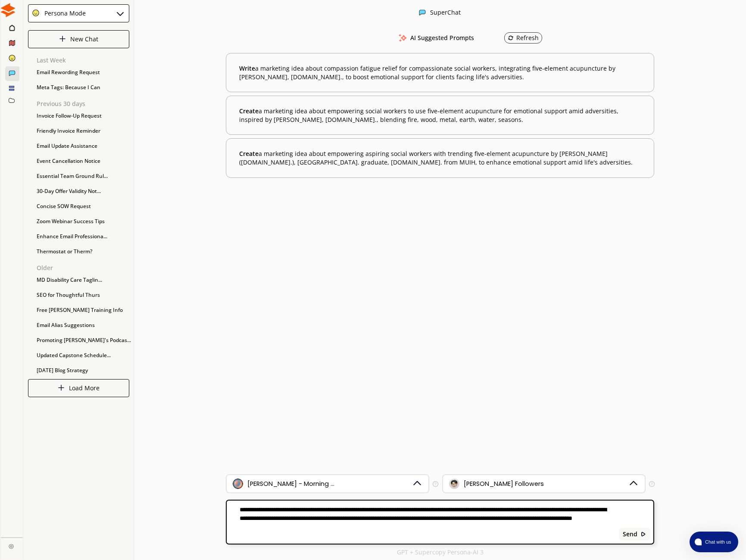  Describe the element at coordinates (440, 115) in the screenshot. I see `b: a marketing idea about empowering social workers to use five-element acupuncture for emotional su...` at that location.